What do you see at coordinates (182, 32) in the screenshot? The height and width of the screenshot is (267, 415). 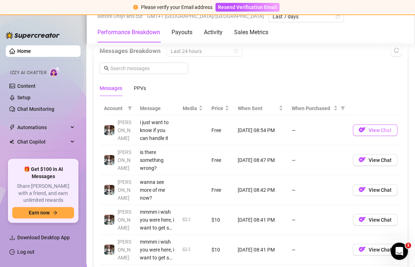 I see `div: Payouts` at bounding box center [182, 32].